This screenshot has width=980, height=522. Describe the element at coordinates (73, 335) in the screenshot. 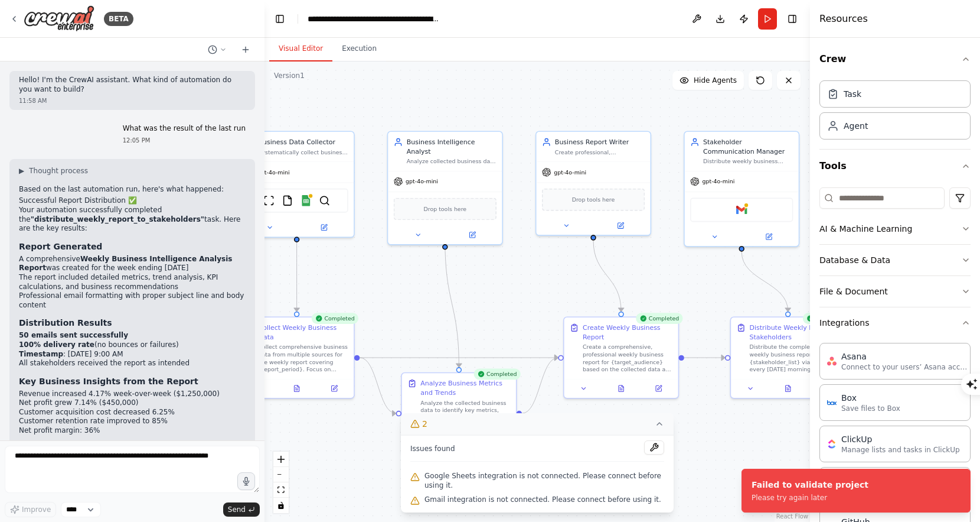

I see `strong: 50 emails sent successfully` at that location.